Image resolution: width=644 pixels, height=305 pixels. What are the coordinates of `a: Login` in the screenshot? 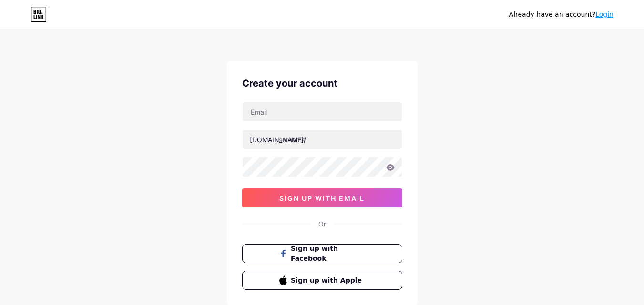 It's located at (604, 14).